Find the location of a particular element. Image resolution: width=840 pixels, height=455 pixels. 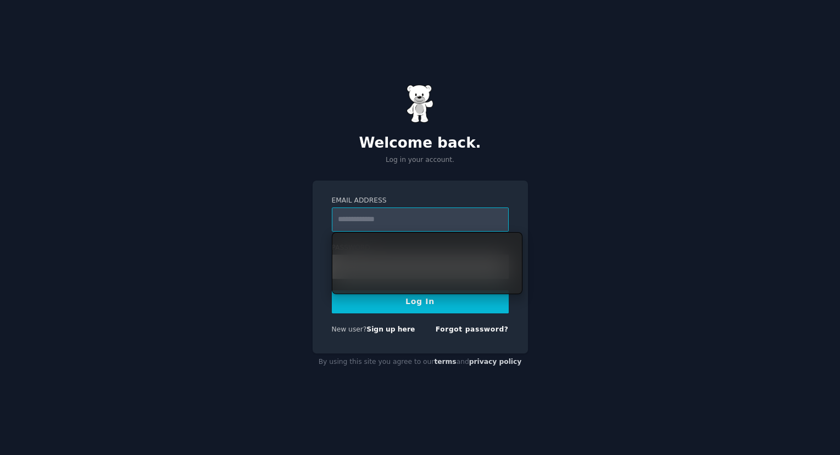

a: terms is located at coordinates (445, 362).